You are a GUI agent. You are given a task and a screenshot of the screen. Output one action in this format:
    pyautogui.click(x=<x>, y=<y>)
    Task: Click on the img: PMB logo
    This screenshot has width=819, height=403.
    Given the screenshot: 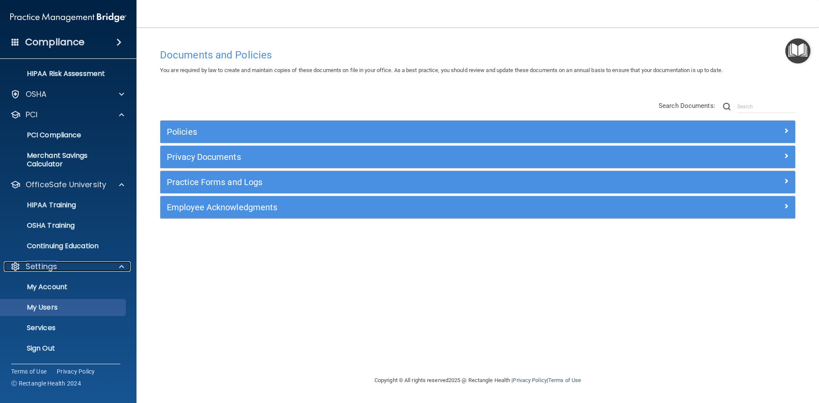 What is the action you would take?
    pyautogui.click(x=68, y=17)
    